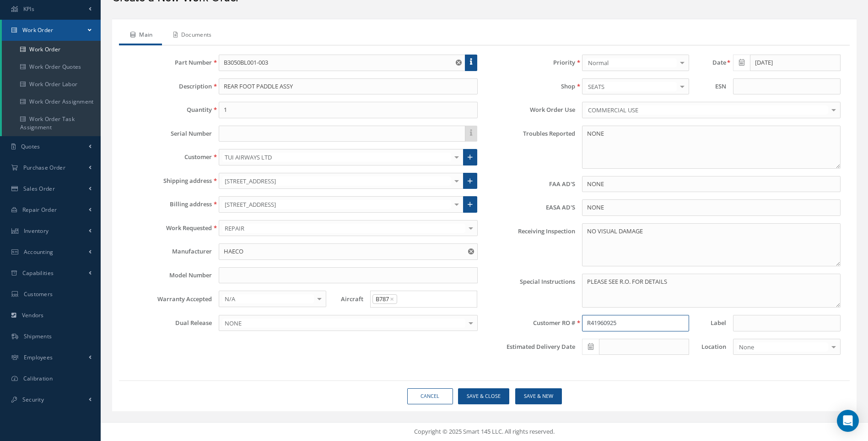  Describe the element at coordinates (167, 63) in the screenshot. I see `label: Part Number` at that location.